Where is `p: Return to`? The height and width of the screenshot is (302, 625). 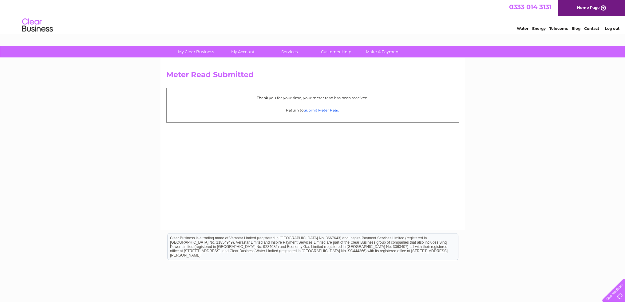
p: Return to is located at coordinates (313, 110).